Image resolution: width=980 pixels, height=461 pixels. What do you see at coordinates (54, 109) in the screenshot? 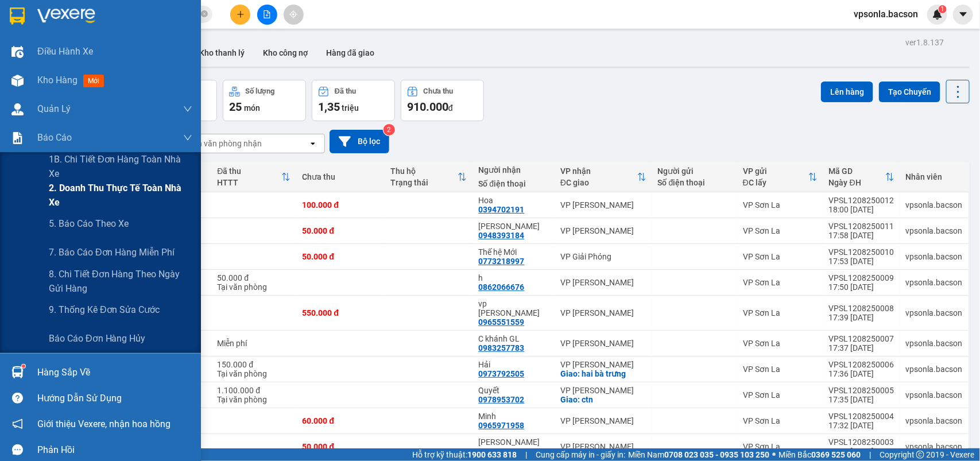
I see `span: Quản Lý` at bounding box center [54, 109].